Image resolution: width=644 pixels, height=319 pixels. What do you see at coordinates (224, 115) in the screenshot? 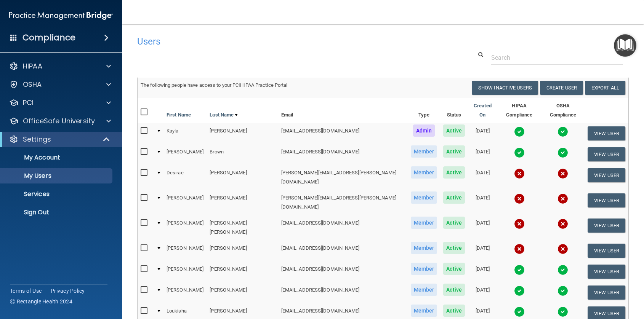
I see `a: Last Name` at bounding box center [224, 115].